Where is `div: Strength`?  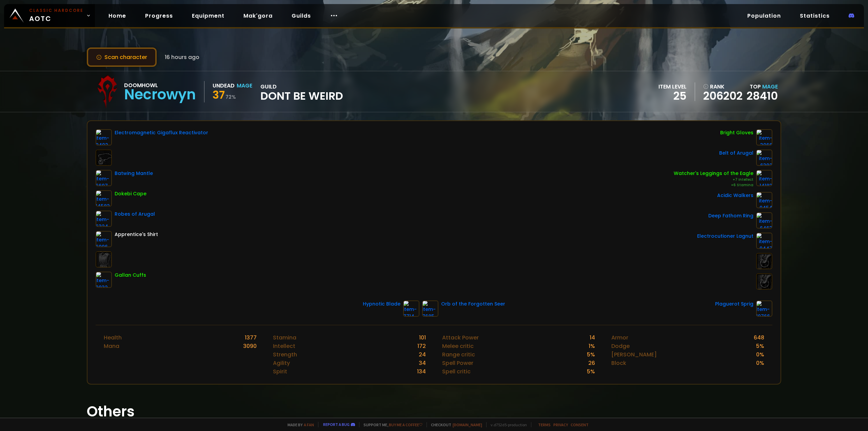
div: Strength is located at coordinates (285, 355).